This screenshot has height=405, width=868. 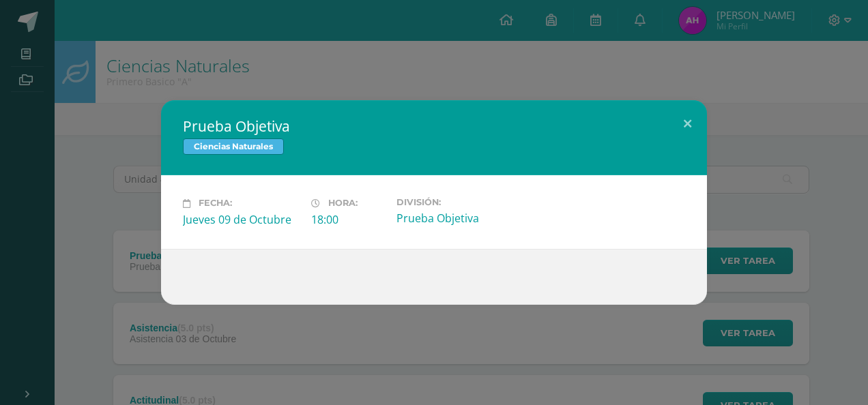 What do you see at coordinates (687, 124) in the screenshot?
I see `button: Close (Esc)` at bounding box center [687, 124].